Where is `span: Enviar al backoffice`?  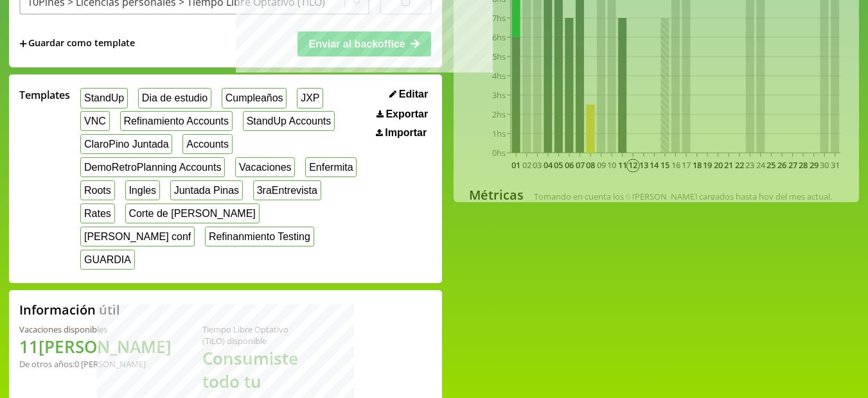
span: Enviar al backoffice is located at coordinates (357, 43).